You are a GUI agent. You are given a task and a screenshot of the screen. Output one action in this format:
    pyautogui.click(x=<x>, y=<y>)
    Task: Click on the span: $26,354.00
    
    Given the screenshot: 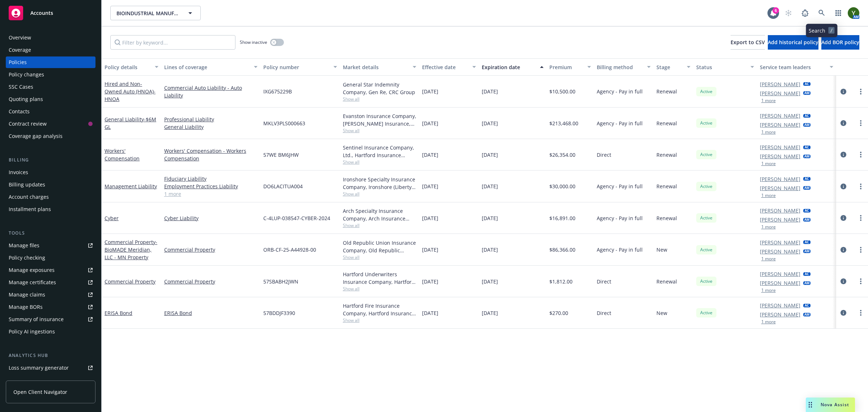 What is the action you would take?
    pyautogui.click(x=562, y=154)
    